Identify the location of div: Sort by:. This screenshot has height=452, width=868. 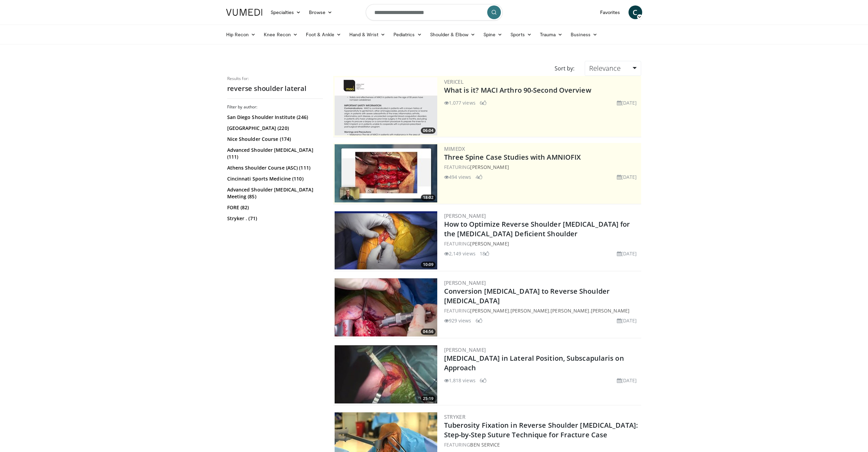
(565, 69).